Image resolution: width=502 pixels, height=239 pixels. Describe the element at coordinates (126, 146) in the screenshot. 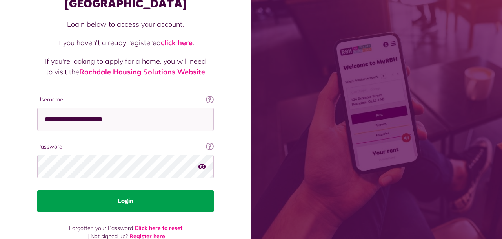

I see `label: Password` at that location.